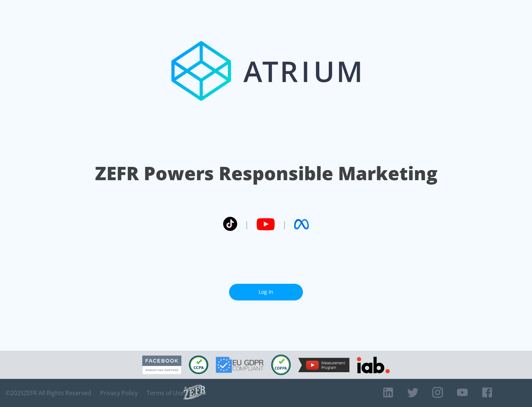 The height and width of the screenshot is (407, 532). I want to click on a: Privacy Policy, so click(119, 393).